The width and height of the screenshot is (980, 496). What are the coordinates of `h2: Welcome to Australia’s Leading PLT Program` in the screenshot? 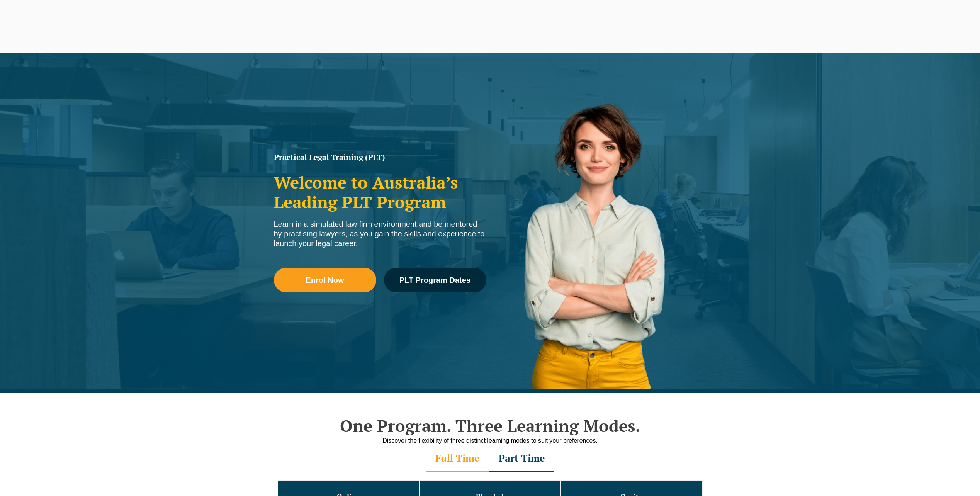 It's located at (380, 192).